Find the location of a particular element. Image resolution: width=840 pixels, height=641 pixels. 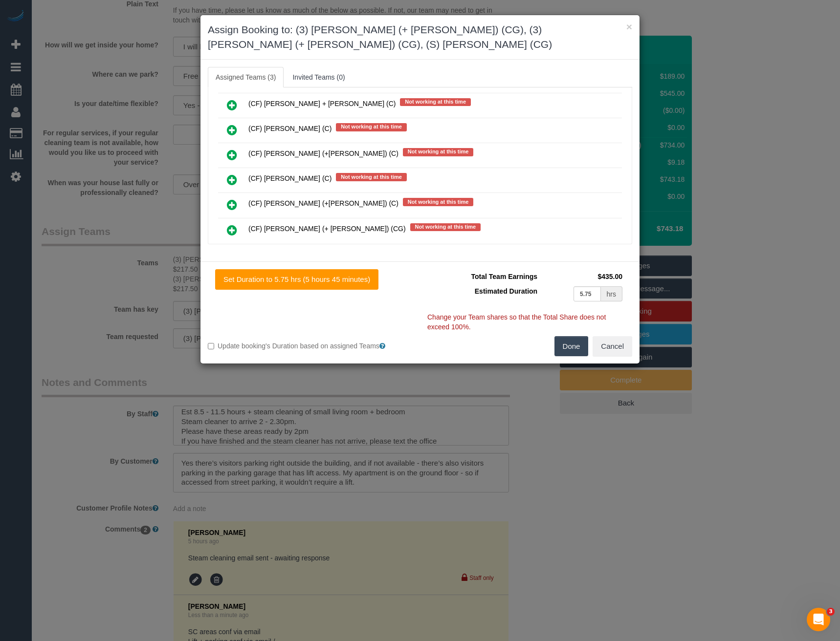

div: hrs is located at coordinates (612, 294).